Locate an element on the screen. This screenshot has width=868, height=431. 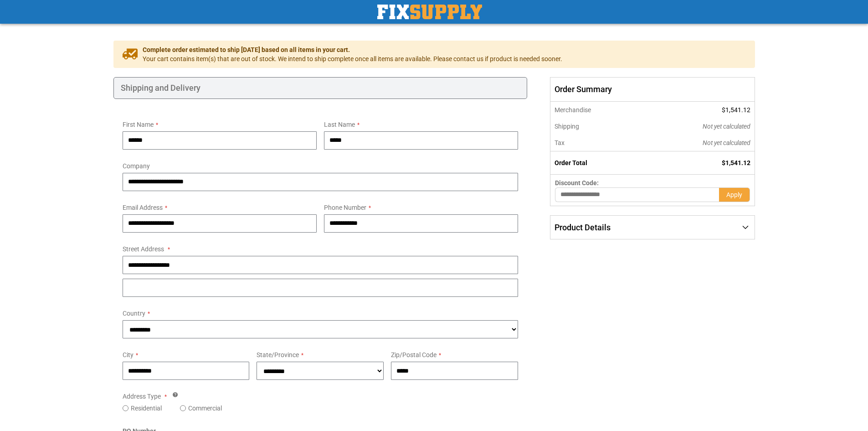
span: Order Summary is located at coordinates (652, 89).